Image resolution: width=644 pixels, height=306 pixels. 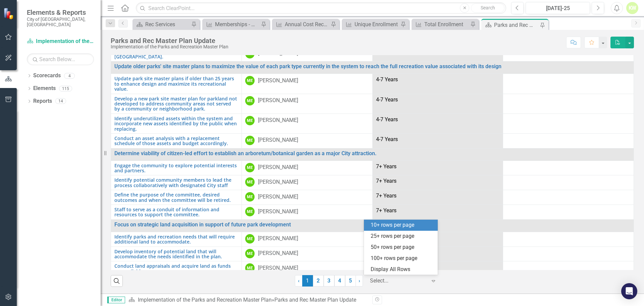 What do you see at coordinates (321, 8) in the screenshot?
I see `input: Search ClearPoint...` at bounding box center [321, 8].